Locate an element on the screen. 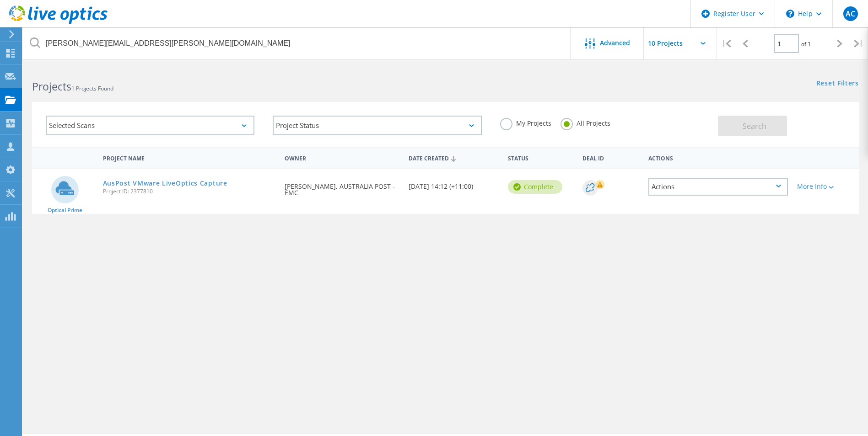  div: Complete is located at coordinates (535, 187).